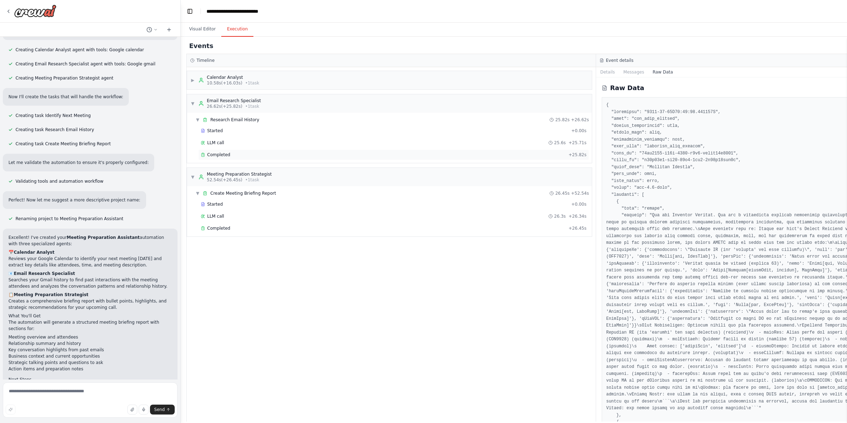 The height and width of the screenshot is (423, 847). I want to click on div: Calendar Analyst, so click(233, 77).